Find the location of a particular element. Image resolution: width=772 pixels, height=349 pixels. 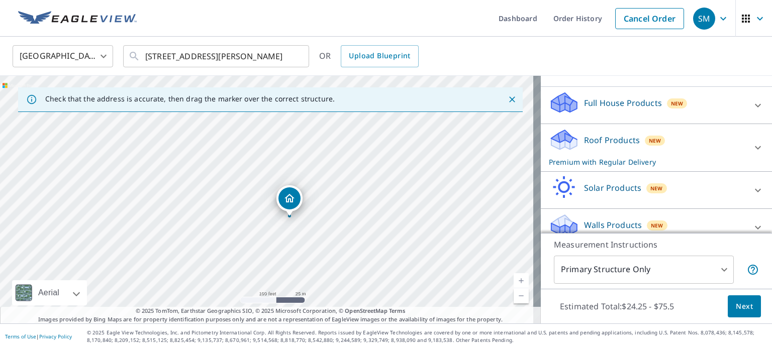

p: Measurement Instructions is located at coordinates (656, 245).